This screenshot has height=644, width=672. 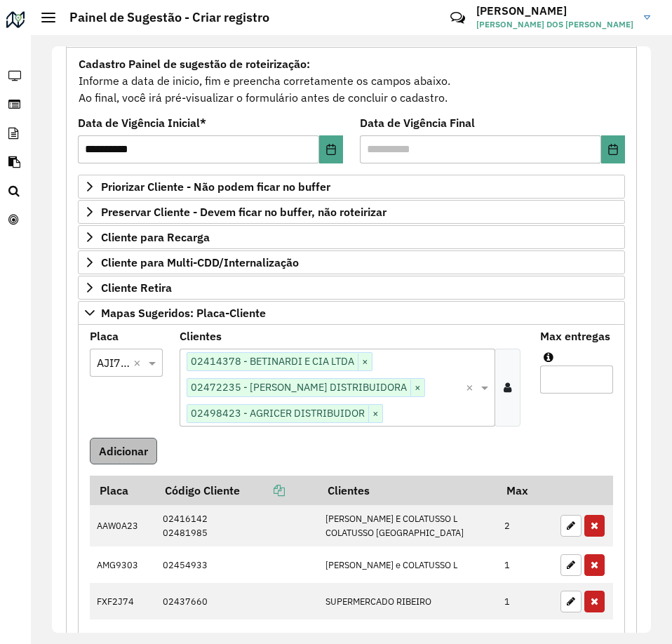 I want to click on strong: Cadastro Painel de sugestão de roteirização:, so click(x=194, y=64).